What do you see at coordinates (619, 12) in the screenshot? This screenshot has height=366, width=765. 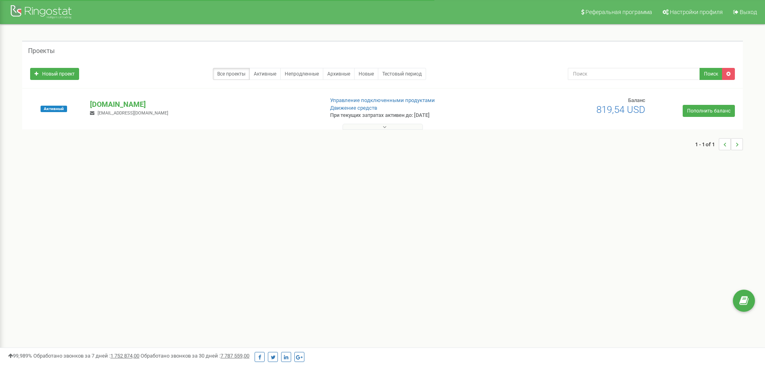 I see `span: Реферальная программа` at bounding box center [619, 12].